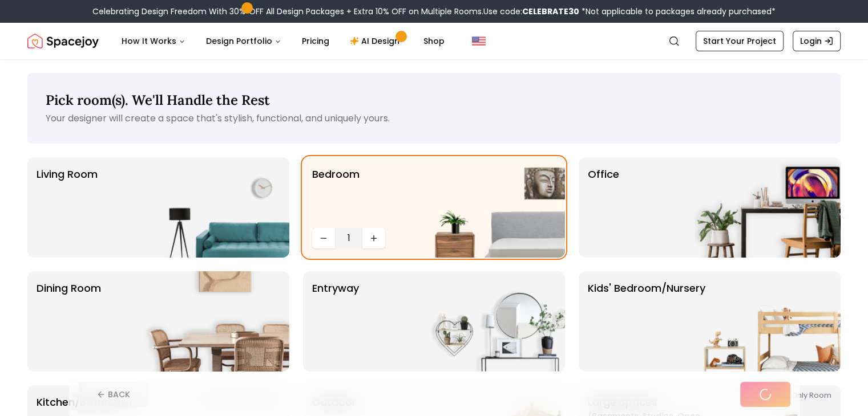 This screenshot has height=416, width=868. Describe the element at coordinates (817, 41) in the screenshot. I see `a: Login` at that location.